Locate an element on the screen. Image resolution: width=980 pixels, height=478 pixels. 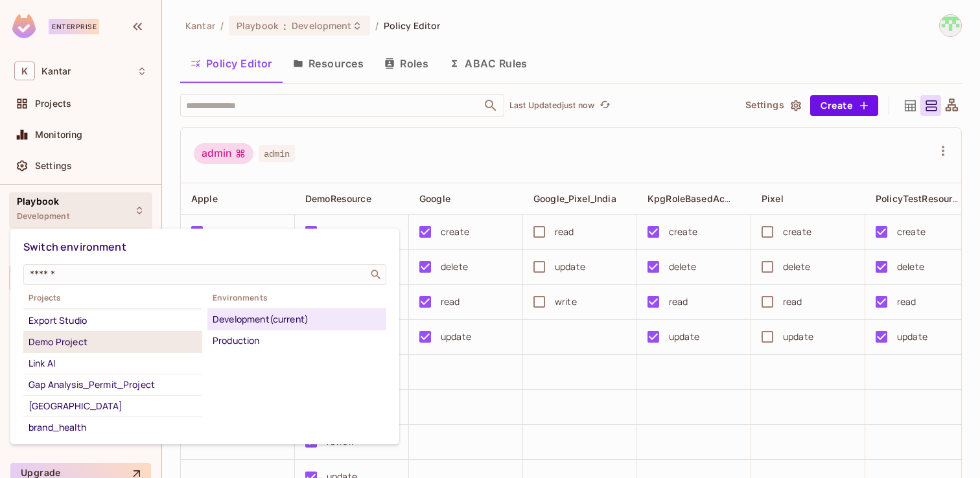
div: Production is located at coordinates (297, 340).